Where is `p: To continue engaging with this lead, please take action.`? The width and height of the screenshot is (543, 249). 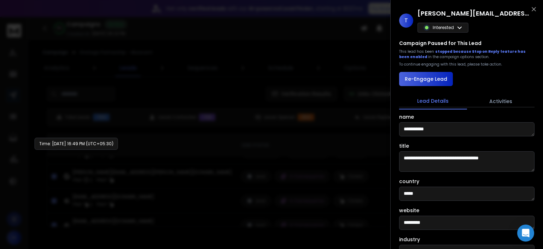
p: To continue engaging with this lead, please take action. is located at coordinates (450, 64).